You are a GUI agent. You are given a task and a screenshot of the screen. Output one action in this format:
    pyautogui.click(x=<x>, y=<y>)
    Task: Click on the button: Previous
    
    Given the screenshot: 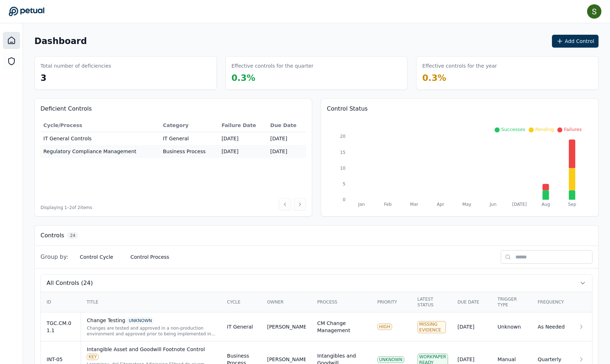 What is the action you would take?
    pyautogui.click(x=285, y=204)
    